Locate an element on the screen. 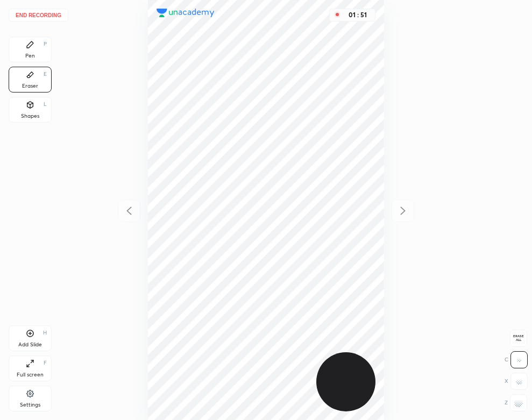  button: End recording is located at coordinates (38, 15).